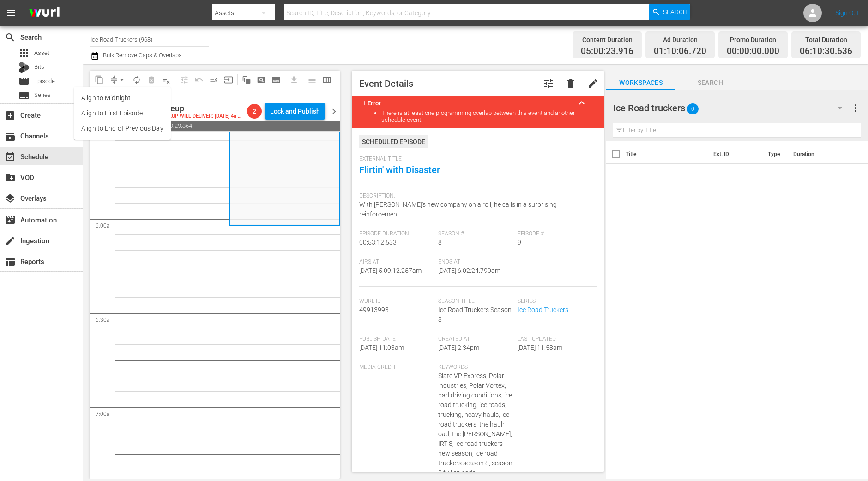  I want to click on a: Flirtin' with Disaster, so click(399, 170).